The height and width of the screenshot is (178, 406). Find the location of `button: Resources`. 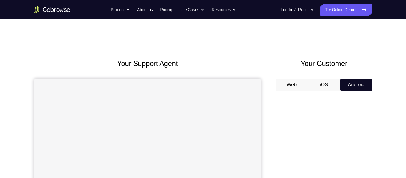

button: Resources is located at coordinates (224, 10).